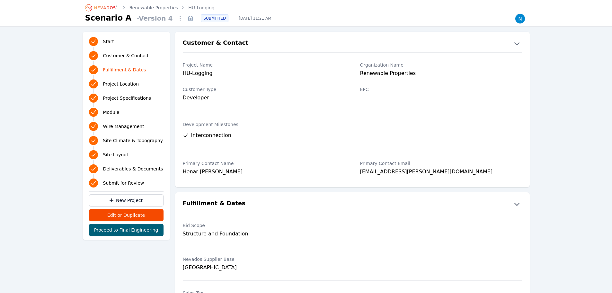  Describe the element at coordinates (215, 43) in the screenshot. I see `h2: Customer & Contact` at that location.